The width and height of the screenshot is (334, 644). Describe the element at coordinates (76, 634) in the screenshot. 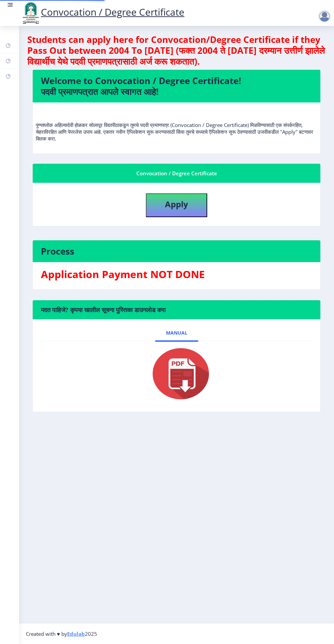

I see `a: Edulab` at that location.